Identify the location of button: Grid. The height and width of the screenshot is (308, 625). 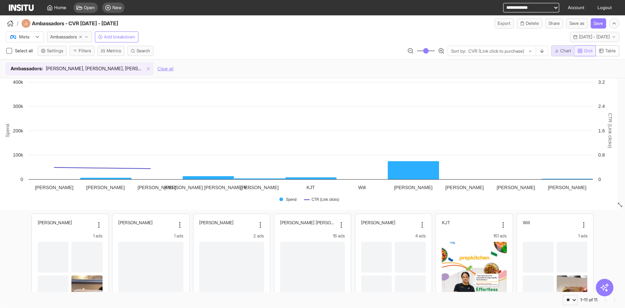
(585, 51).